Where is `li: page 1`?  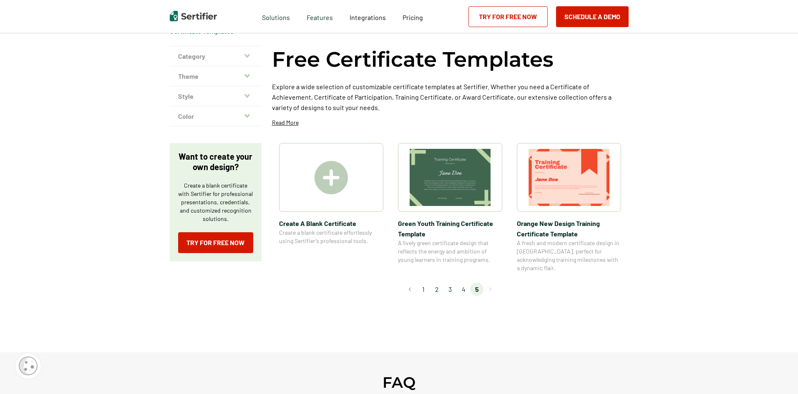
li: page 1 is located at coordinates (423, 289).